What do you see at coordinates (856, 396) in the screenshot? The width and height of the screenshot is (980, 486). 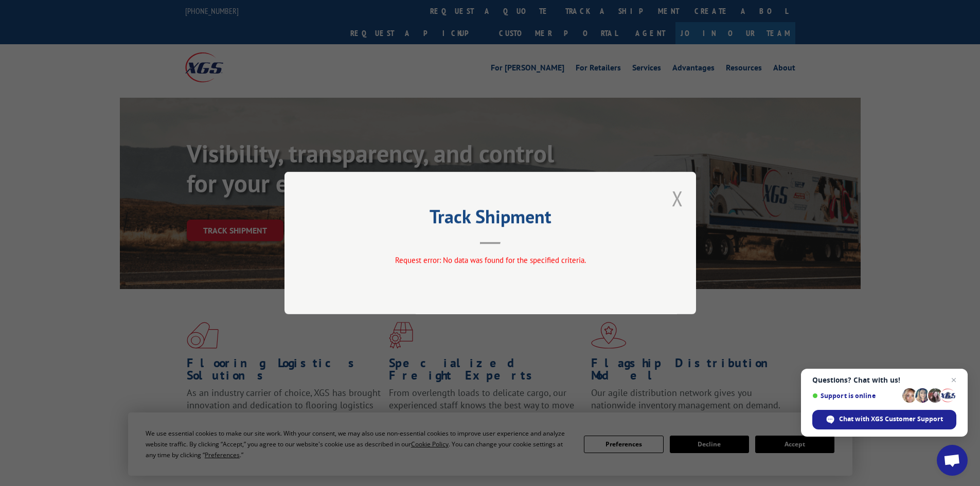 I see `span: Support is online` at bounding box center [856, 396].